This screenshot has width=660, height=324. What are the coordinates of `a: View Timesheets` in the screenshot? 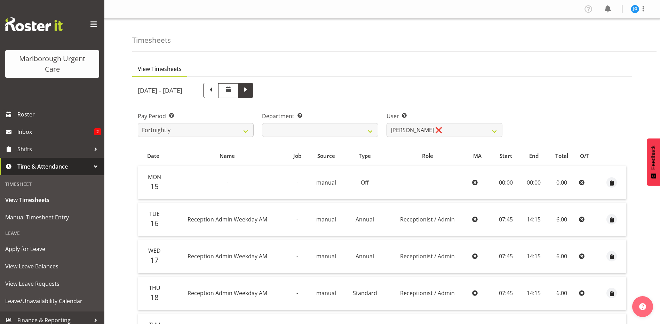 It's located at (52, 200).